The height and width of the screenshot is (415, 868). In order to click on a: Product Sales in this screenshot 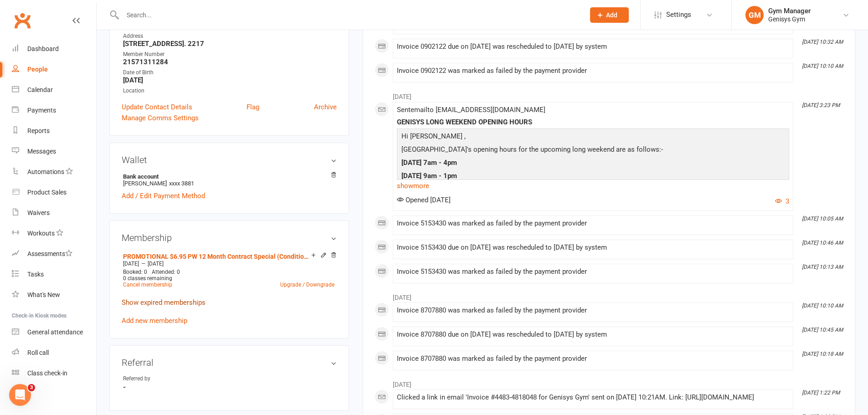, I will do `click(54, 192)`.